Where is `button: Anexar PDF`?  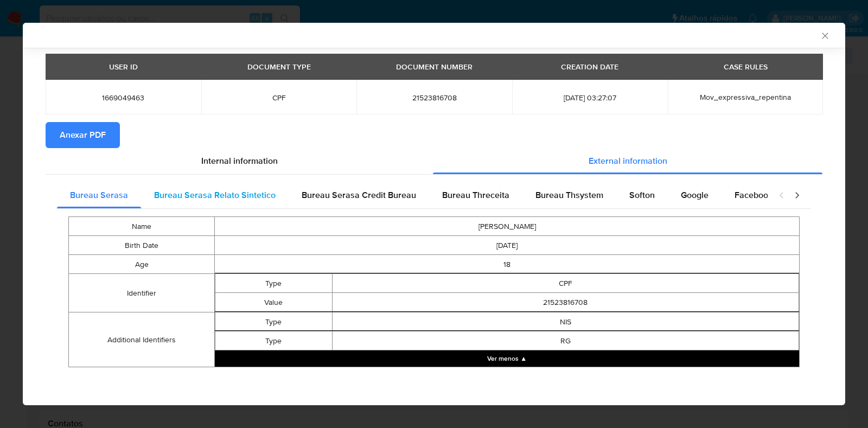 button: Anexar PDF is located at coordinates (83, 135).